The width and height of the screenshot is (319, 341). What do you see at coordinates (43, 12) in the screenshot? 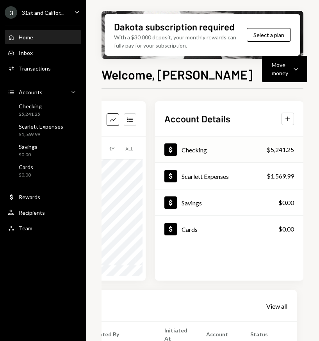
I see `div: 31st and Califor...` at bounding box center [43, 12].